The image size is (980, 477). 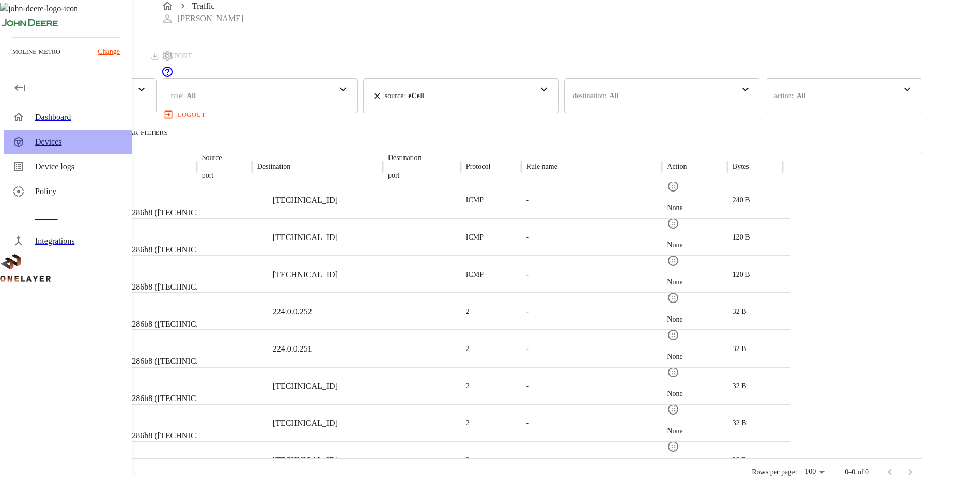 What do you see at coordinates (478, 166) in the screenshot?
I see `p: Protocol` at bounding box center [478, 166].